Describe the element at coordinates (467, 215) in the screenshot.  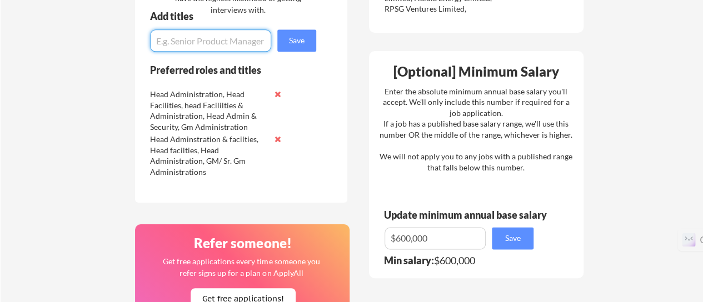
I see `div: Update minimum annual base salary` at that location.